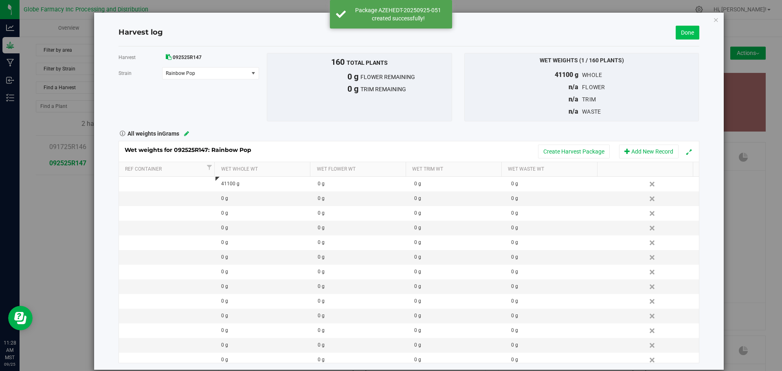 The width and height of the screenshot is (782, 371). What do you see at coordinates (649, 151) in the screenshot?
I see `button: Add New Record` at bounding box center [649, 151].